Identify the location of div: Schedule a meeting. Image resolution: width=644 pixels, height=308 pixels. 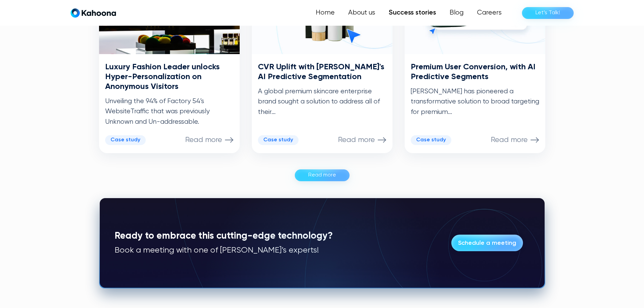
(487, 243).